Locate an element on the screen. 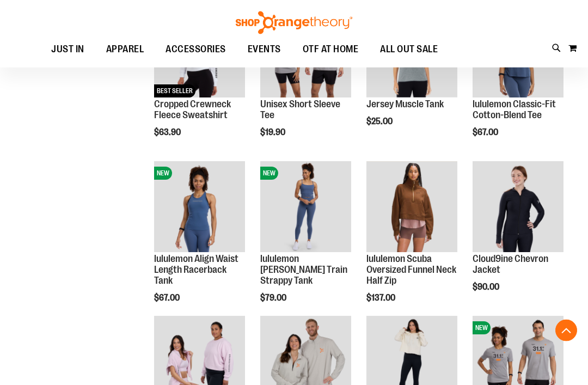 The height and width of the screenshot is (385, 588). span: BEST SELLER is located at coordinates (175, 91).